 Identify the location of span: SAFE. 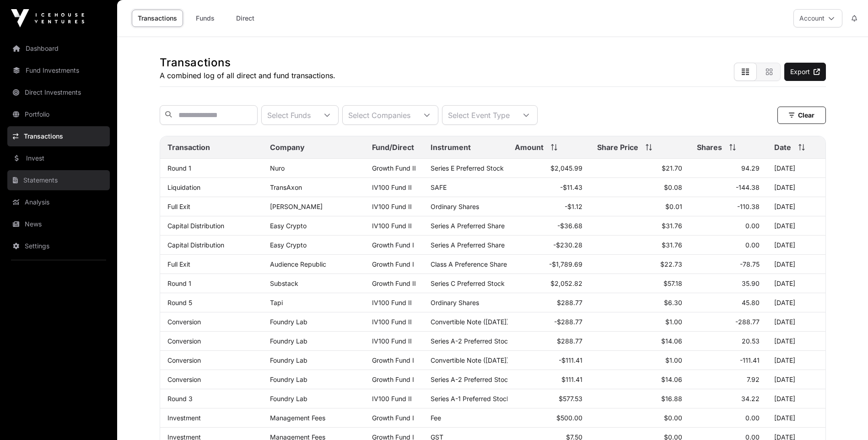
(439, 187).